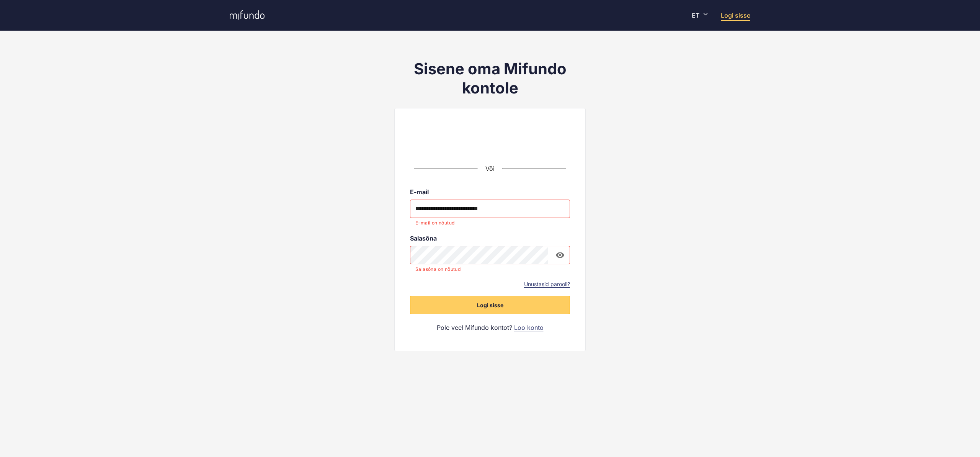 The image size is (980, 457). What do you see at coordinates (700, 15) in the screenshot?
I see `div: ET` at bounding box center [700, 15].